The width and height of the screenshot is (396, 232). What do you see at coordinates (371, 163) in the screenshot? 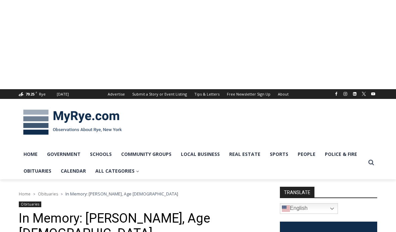
I see `button: View Search Form` at bounding box center [371, 163].